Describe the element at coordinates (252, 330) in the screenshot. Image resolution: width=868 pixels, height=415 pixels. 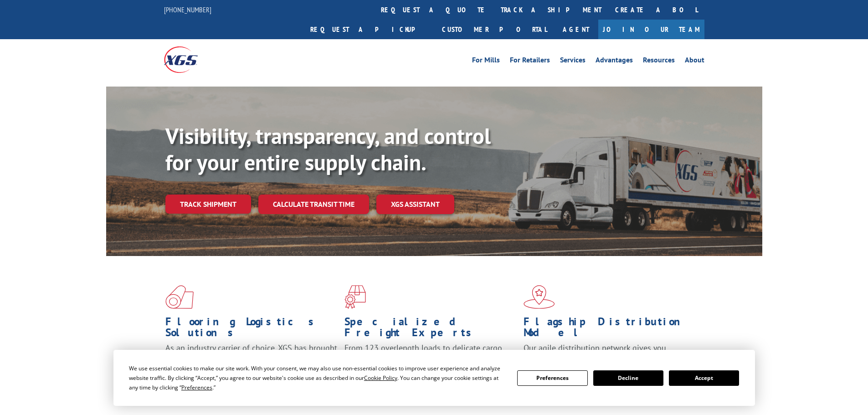
I see `h1: Flooring Logistics Solutions` at that location.